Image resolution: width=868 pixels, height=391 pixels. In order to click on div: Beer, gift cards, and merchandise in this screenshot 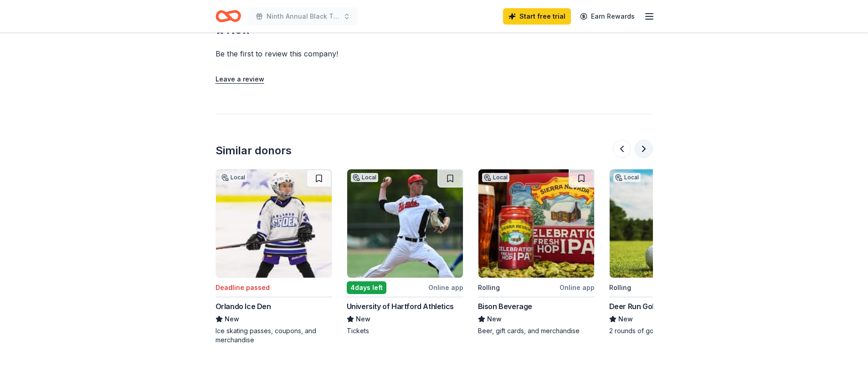, I will do `click(537, 331)`.